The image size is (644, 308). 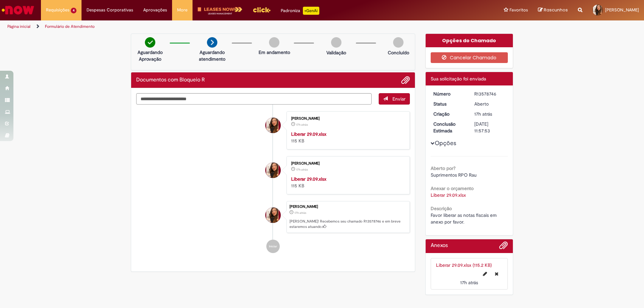 I want to click on button: Cancelar Chamado, so click(x=469, y=58).